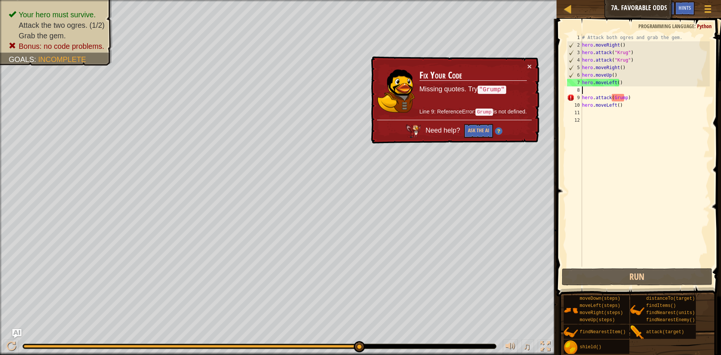 Image resolution: width=721 pixels, height=355 pixels. What do you see at coordinates (57, 15) in the screenshot?
I see `span: Your hero must survive.` at bounding box center [57, 15].